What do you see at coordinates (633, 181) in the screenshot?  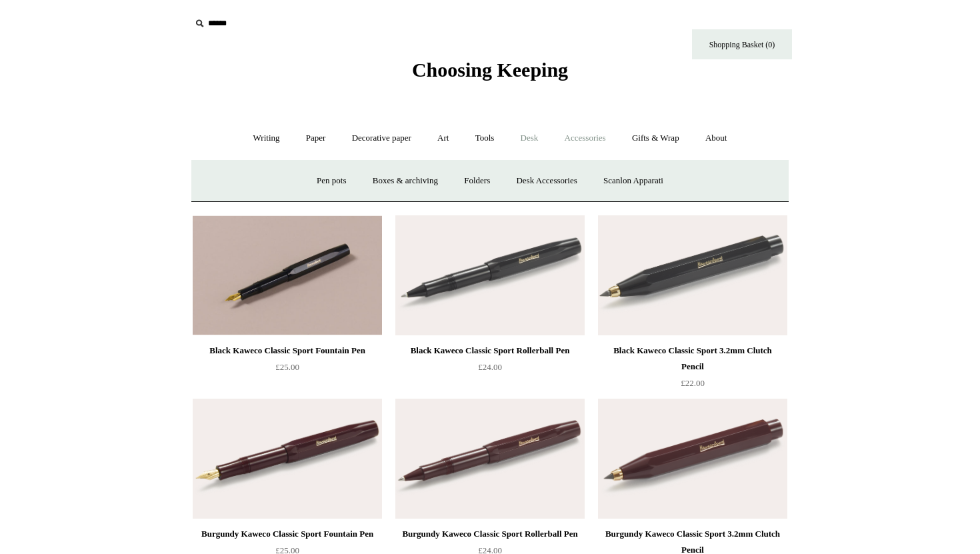 I see `a: Scanlon Apparati` at bounding box center [633, 181].